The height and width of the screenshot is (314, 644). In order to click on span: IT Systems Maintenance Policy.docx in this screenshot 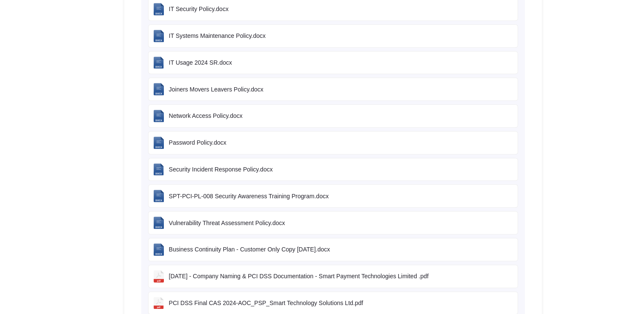, I will do `click(217, 36)`.